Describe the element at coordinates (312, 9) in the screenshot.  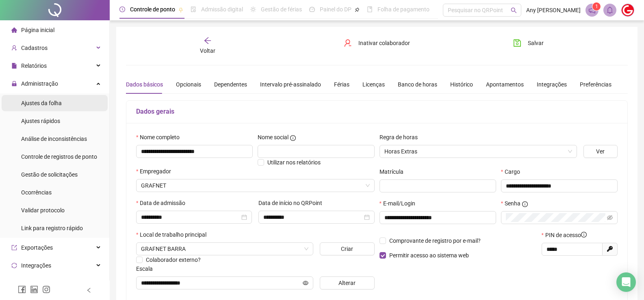
I see `span: dashboard` at that location.